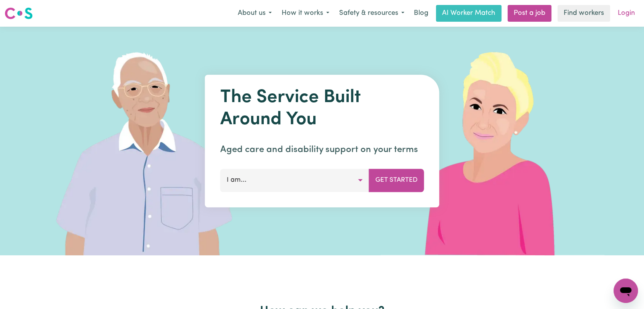  I want to click on a: AI Worker Match, so click(469, 13).